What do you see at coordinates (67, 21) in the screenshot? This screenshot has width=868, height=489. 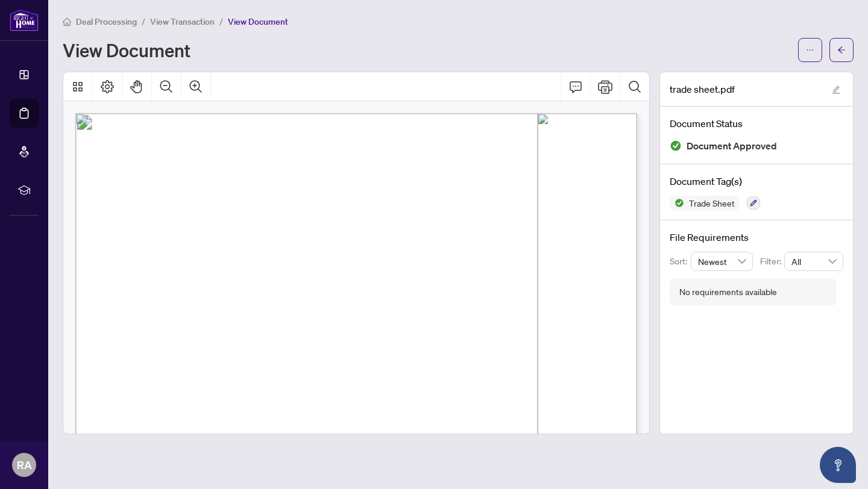 I see `span: home` at bounding box center [67, 21].